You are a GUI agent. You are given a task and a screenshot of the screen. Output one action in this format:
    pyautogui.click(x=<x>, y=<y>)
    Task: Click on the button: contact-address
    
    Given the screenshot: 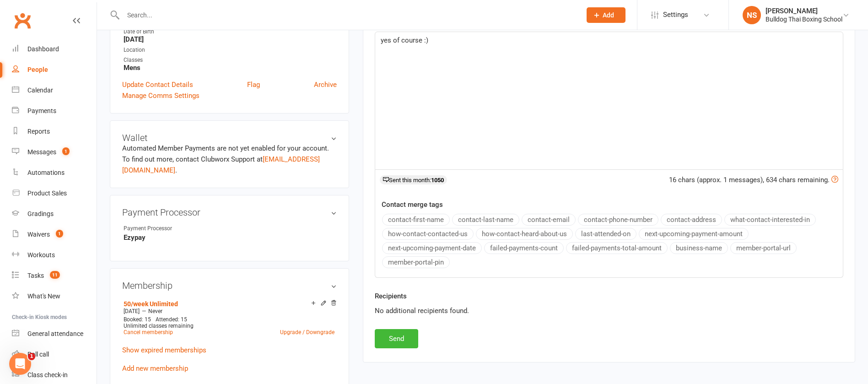 What is the action you would take?
    pyautogui.click(x=691, y=220)
    